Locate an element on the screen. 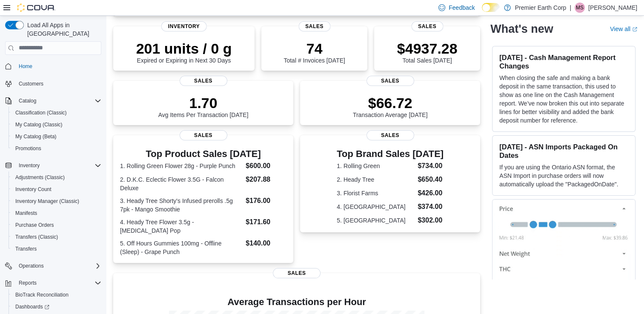 This screenshot has width=644, height=314. a: Adjustments (Classic) is located at coordinates (40, 177).